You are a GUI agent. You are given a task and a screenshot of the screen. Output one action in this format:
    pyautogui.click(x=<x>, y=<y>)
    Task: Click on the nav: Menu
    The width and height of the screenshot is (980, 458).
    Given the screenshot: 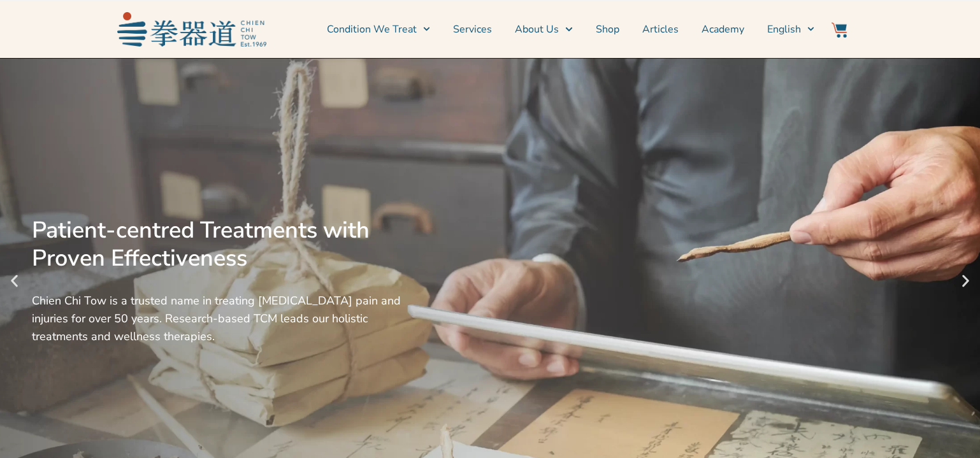 What is the action you would take?
    pyautogui.click(x=543, y=30)
    